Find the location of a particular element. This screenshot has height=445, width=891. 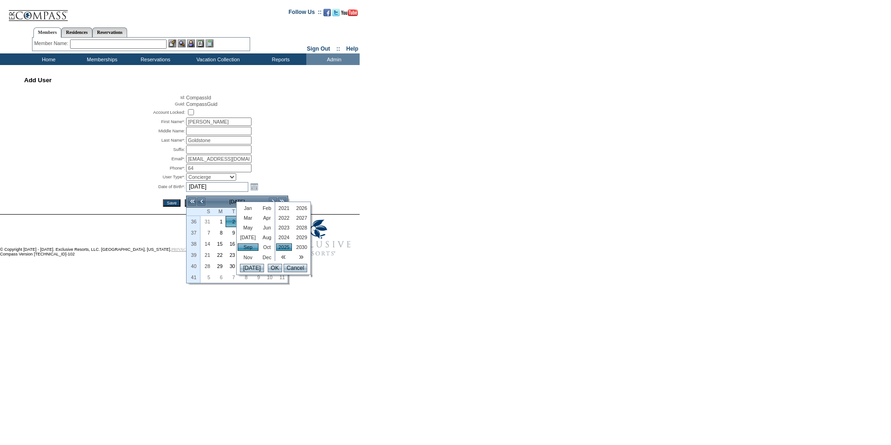

td: Tuesday, October 07, 2025 is located at coordinates (232, 277).